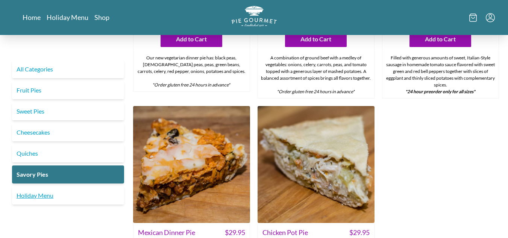 Image resolution: width=508 pixels, height=238 pixels. I want to click on a: Fruit Pies, so click(68, 90).